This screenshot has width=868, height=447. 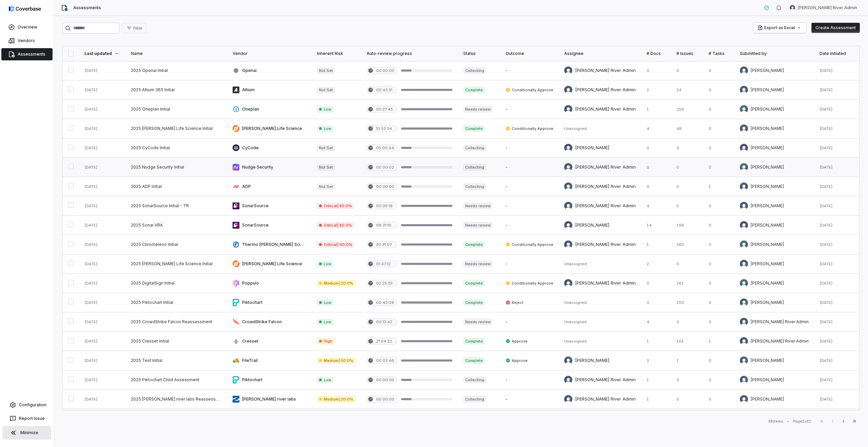 What do you see at coordinates (719, 54) in the screenshot?
I see `div: # Tasks` at bounding box center [719, 54].